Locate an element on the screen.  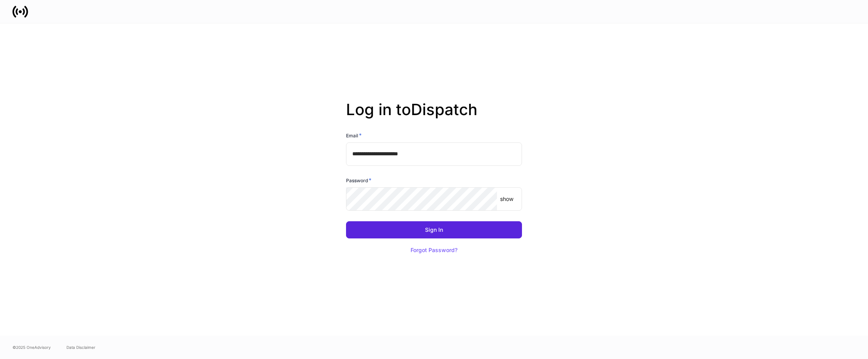
h6: Password is located at coordinates (358, 180).